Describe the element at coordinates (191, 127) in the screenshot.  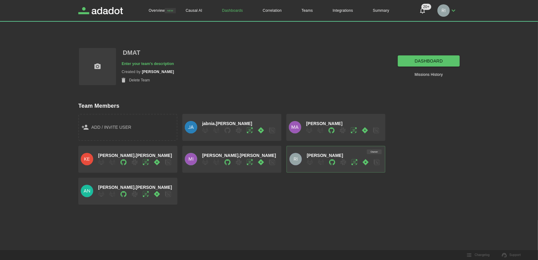
I see `img: jabnia.rodriguez` at that location.